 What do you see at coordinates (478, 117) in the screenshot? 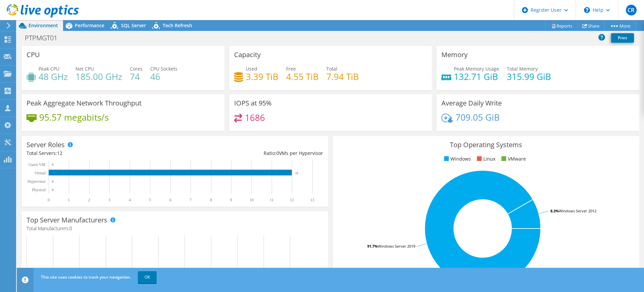
I see `h4: 709.05 GiB` at bounding box center [478, 117].